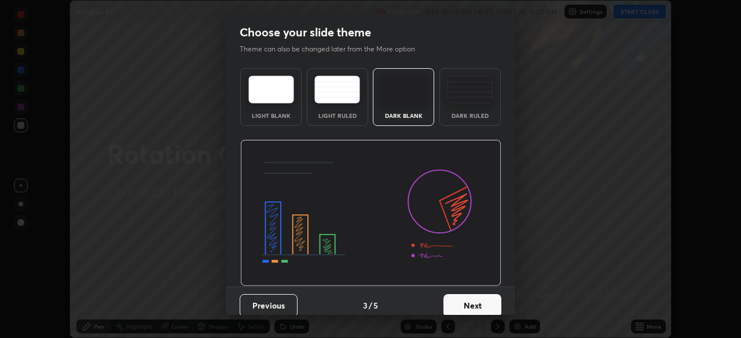  What do you see at coordinates (365, 306) in the screenshot?
I see `h4: 3` at bounding box center [365, 306].